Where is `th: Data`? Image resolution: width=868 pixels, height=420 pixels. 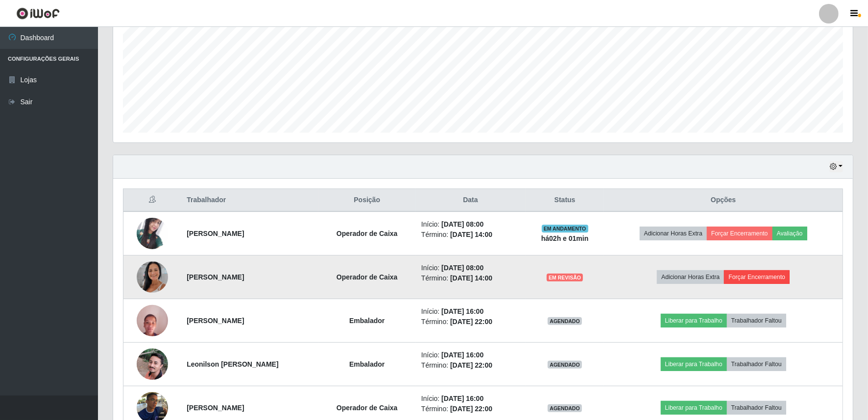 th: Data is located at coordinates (470, 200).